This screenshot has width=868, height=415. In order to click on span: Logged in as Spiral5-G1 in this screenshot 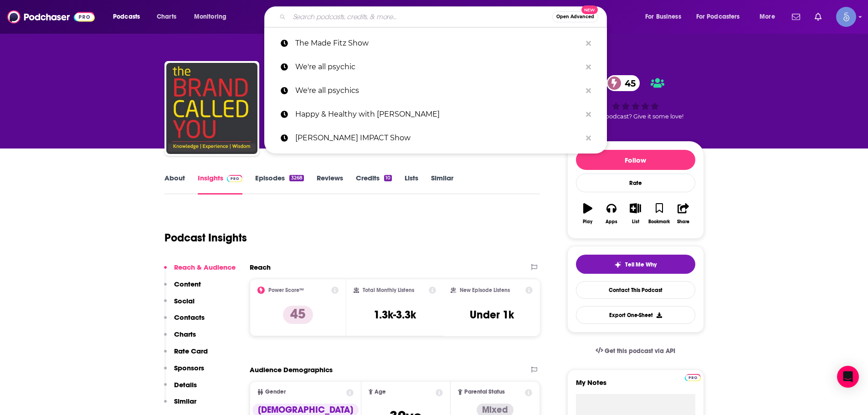, I will do `click(846, 17)`.